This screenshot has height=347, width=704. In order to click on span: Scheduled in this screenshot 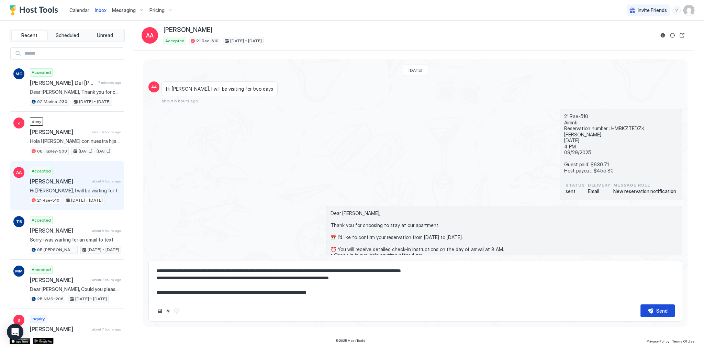, I will do `click(67, 35)`.